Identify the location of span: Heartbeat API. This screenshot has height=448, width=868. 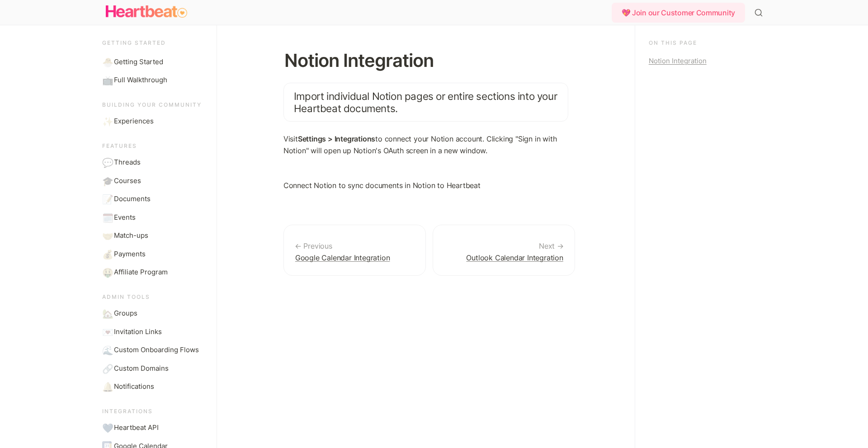
(136, 428).